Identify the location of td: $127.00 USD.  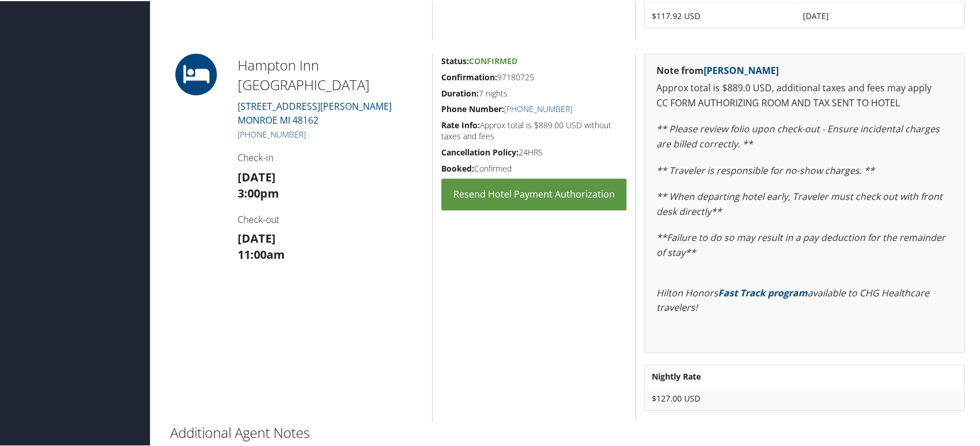
(804, 397).